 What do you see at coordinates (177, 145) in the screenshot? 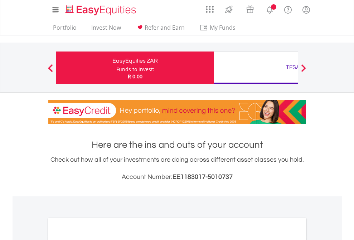
I see `h1: Here are the ins and outs of your account` at bounding box center [177, 145].